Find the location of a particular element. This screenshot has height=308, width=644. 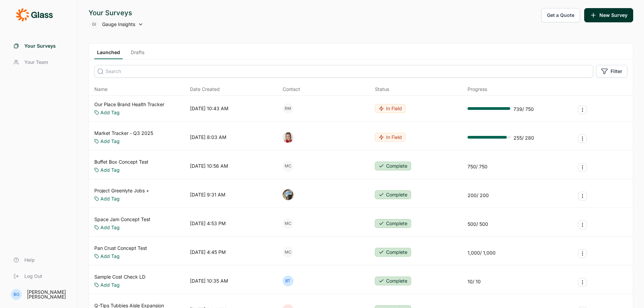

div: Contact is located at coordinates (291, 90).